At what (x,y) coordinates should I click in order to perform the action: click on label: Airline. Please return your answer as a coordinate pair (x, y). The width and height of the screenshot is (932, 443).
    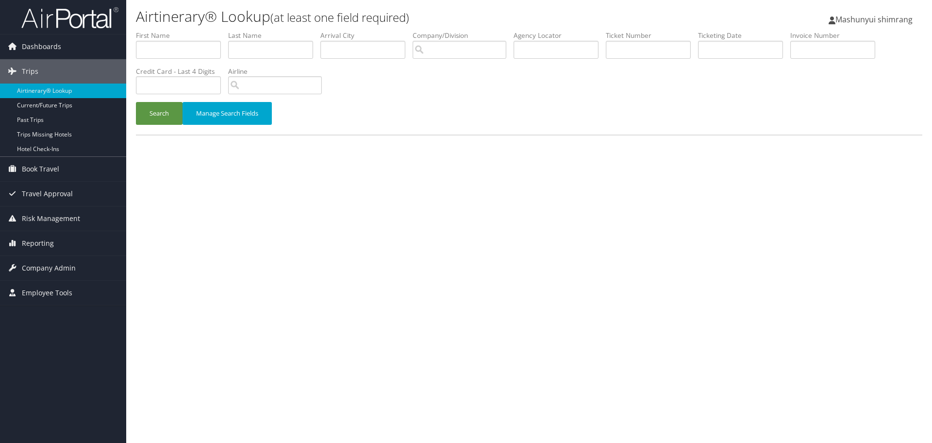
    Looking at the image, I should click on (279, 71).